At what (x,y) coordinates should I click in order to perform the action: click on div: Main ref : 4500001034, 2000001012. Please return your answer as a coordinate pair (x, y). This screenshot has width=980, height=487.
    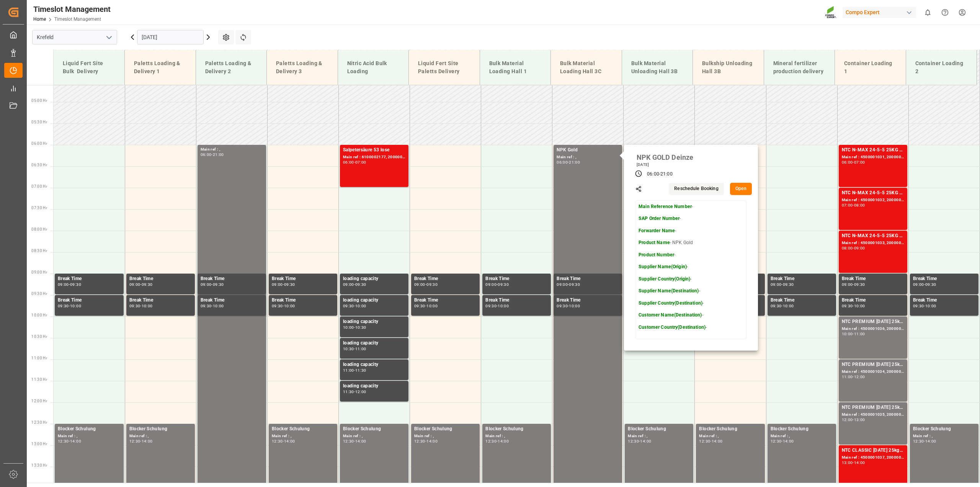
    Looking at the image, I should click on (873, 372).